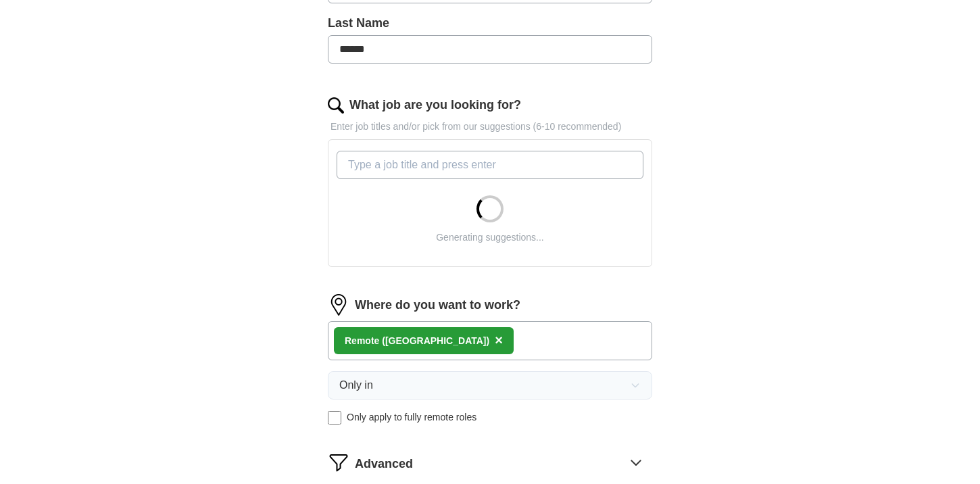 The height and width of the screenshot is (484, 980). Describe the element at coordinates (339, 462) in the screenshot. I see `img: filter` at that location.